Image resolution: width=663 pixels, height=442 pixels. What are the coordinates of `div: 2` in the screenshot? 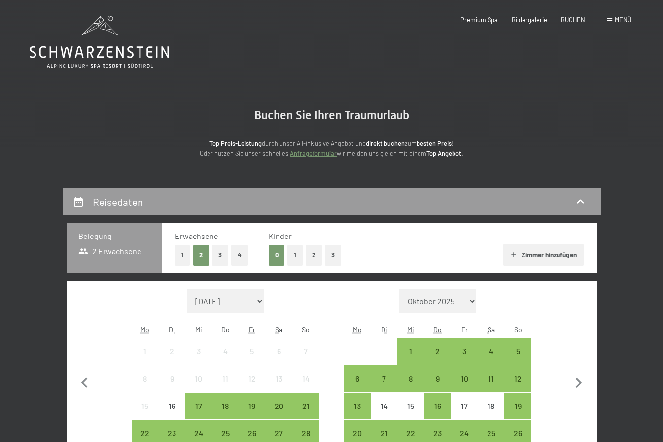 It's located at (172, 360).